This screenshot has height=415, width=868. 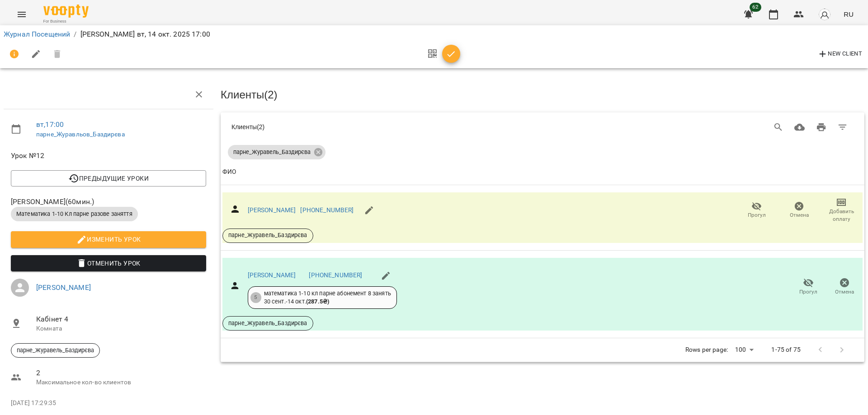 I want to click on button: New Client, so click(x=839, y=54).